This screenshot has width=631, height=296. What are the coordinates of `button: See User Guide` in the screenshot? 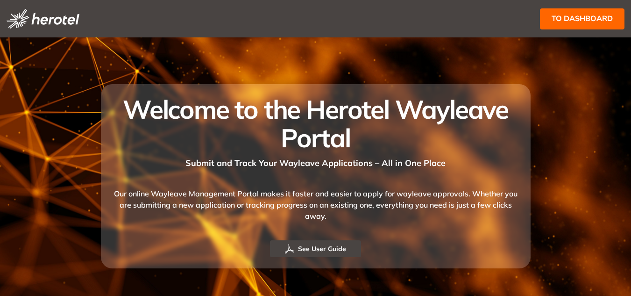 It's located at (315, 249).